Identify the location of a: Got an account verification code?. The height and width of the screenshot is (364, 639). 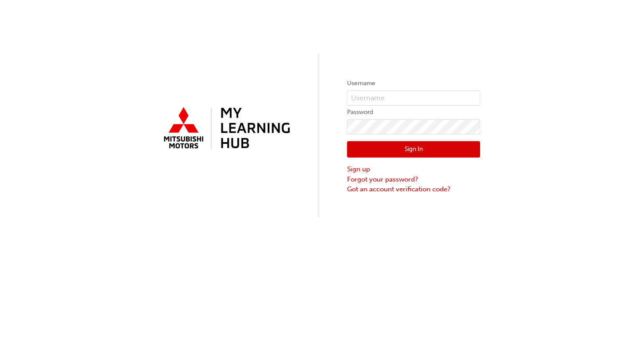
(414, 189).